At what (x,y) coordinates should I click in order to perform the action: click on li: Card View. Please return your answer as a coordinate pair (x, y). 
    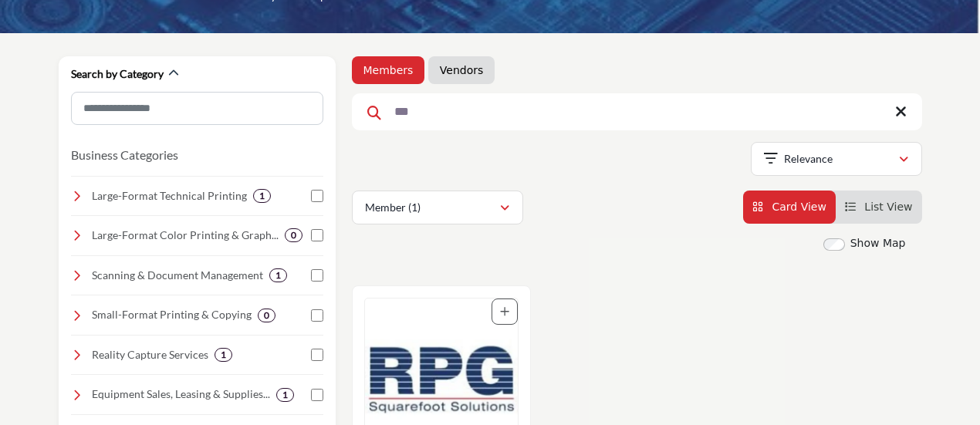
    Looking at the image, I should click on (789, 207).